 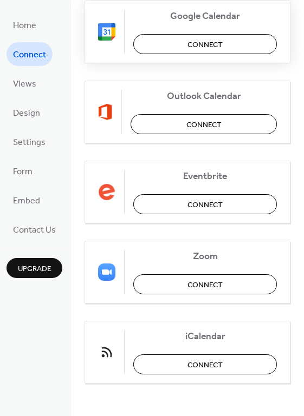 I want to click on span: Zoom, so click(x=205, y=256).